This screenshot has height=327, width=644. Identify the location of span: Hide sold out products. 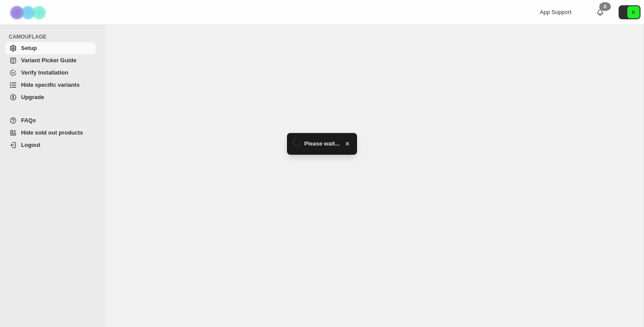
(52, 133).